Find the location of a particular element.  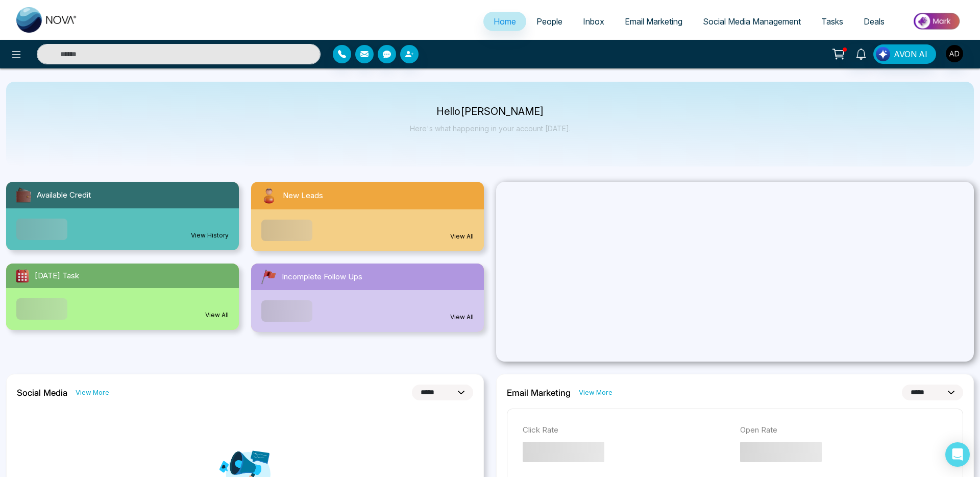

img: availableCredit.svg is located at coordinates (23, 195).